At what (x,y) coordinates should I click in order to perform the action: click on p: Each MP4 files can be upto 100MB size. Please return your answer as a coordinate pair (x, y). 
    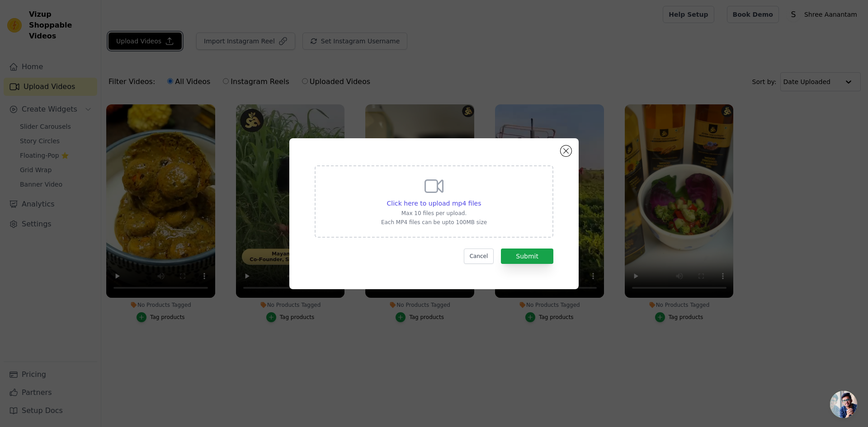
    Looking at the image, I should click on (434, 222).